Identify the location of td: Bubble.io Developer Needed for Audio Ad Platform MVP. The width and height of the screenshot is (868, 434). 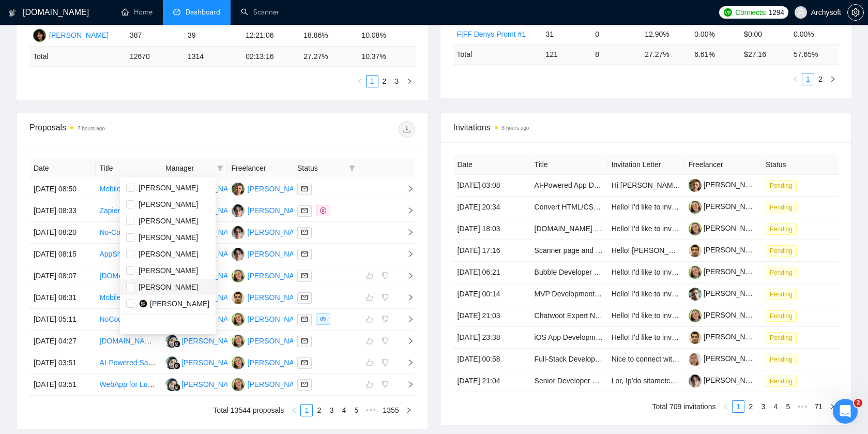
(129, 342).